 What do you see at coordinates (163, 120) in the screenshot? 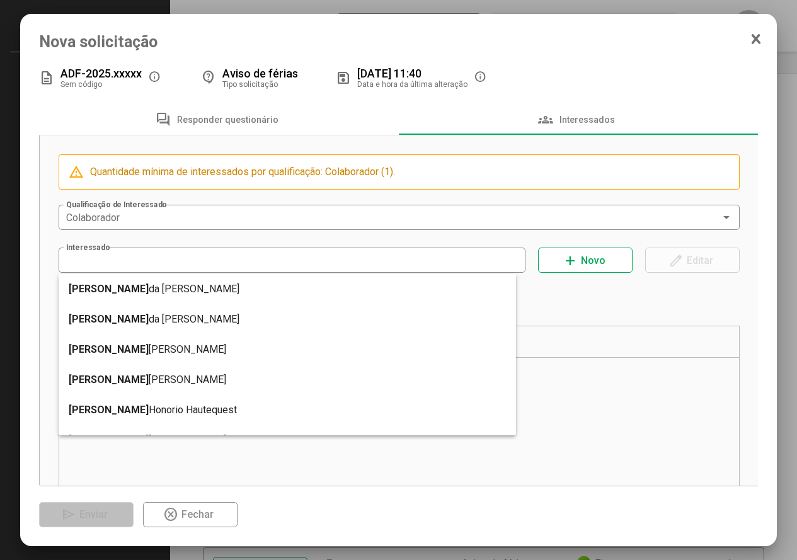
I see `mat-icon: forum` at bounding box center [163, 120].